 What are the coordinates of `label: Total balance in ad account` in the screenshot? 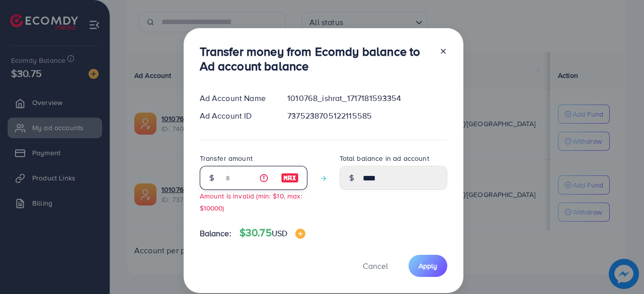 It's located at (385, 158).